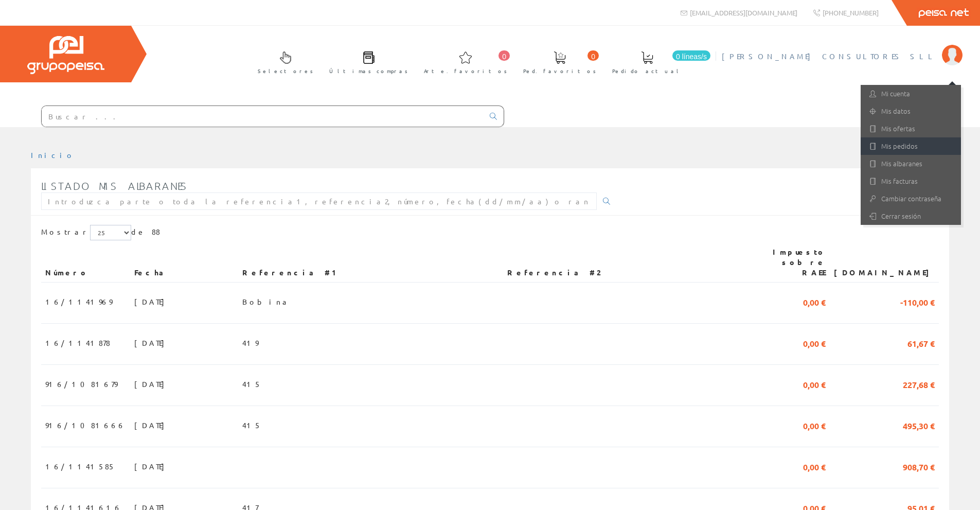 The height and width of the screenshot is (510, 980). Describe the element at coordinates (292, 272) in the screenshot. I see `font: Referencia #1` at that location.